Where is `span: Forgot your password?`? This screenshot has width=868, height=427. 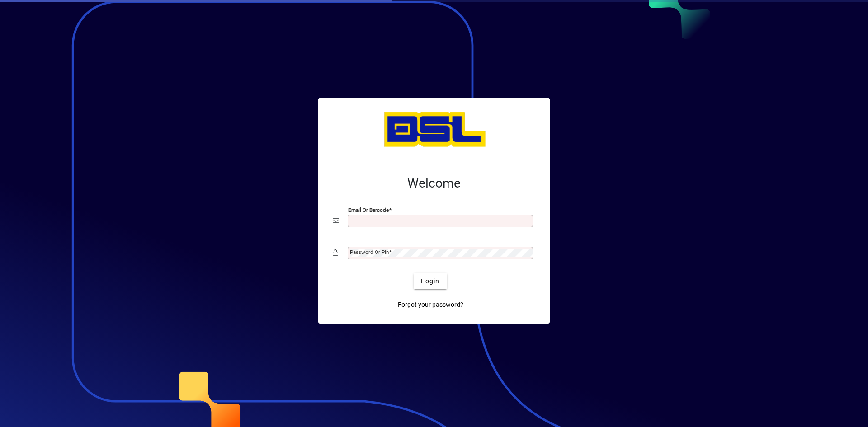 span: Forgot your password? is located at coordinates (431, 305).